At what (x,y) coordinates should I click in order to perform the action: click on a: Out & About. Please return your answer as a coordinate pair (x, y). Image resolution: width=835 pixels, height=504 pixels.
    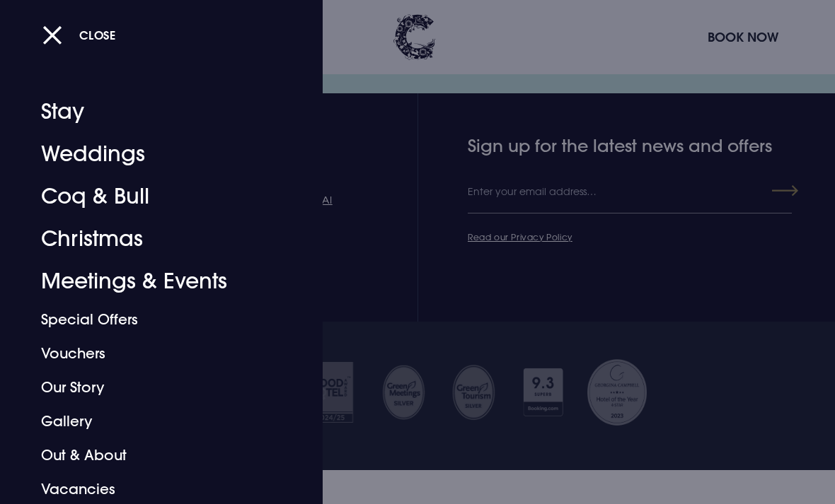
    Looking at the image, I should click on (152, 455).